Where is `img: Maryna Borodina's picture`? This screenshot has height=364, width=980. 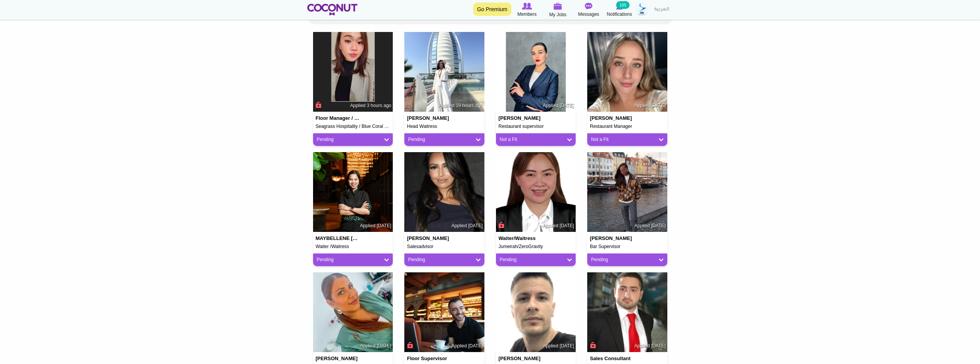 img: Maryna Borodina's picture is located at coordinates (536, 72).